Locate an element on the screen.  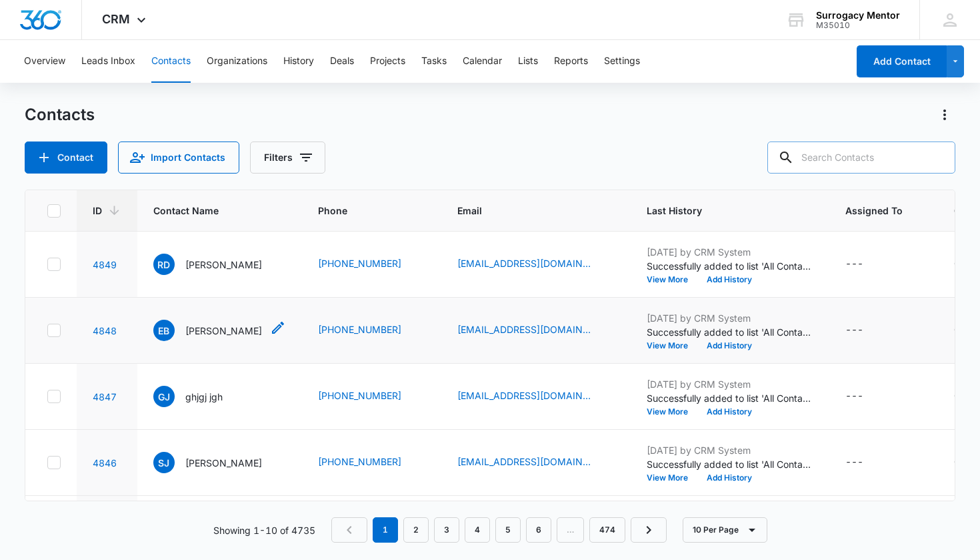
button: Projects is located at coordinates (388, 61).